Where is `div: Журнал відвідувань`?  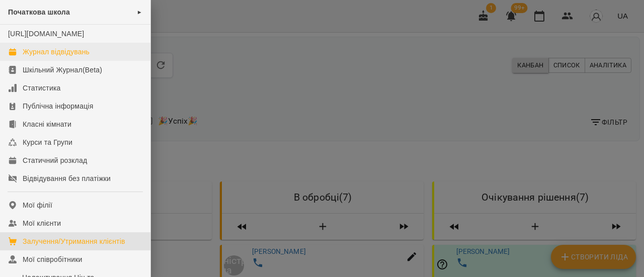 div: Журнал відвідувань is located at coordinates (56, 52).